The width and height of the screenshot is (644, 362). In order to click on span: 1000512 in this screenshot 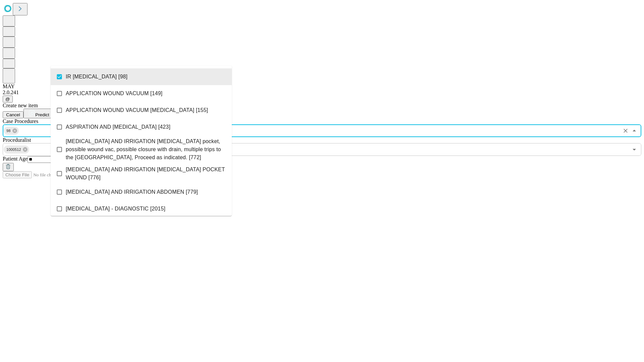, I will do `click(14, 149)`.